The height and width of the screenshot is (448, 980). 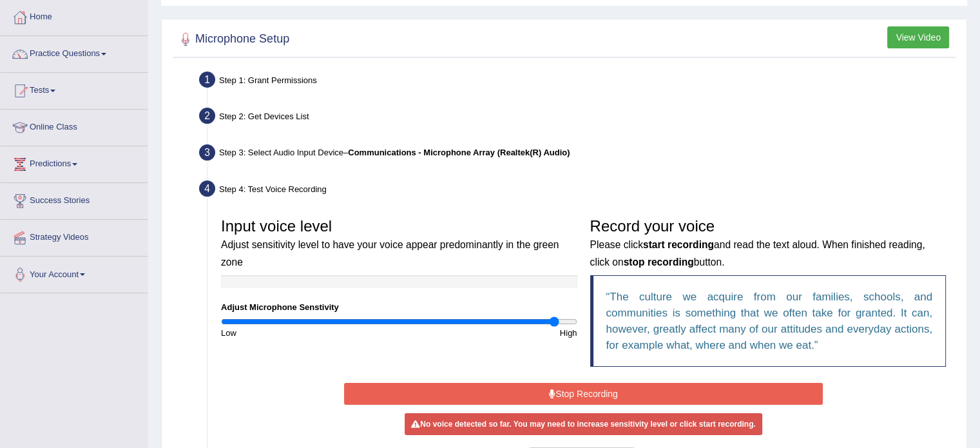 I want to click on q: The culture we acquire from our families, schools, and communities is something that we often tak..., so click(x=769, y=321).